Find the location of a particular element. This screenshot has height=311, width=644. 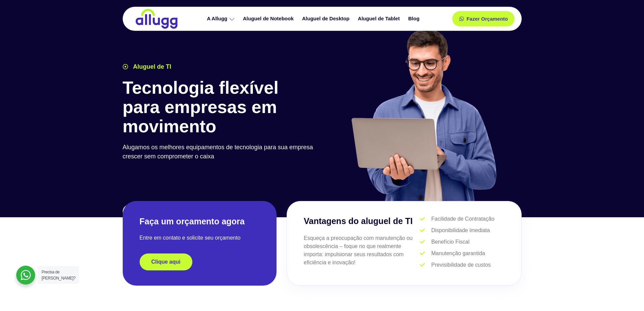

a: Clique aqui is located at coordinates (166, 262).